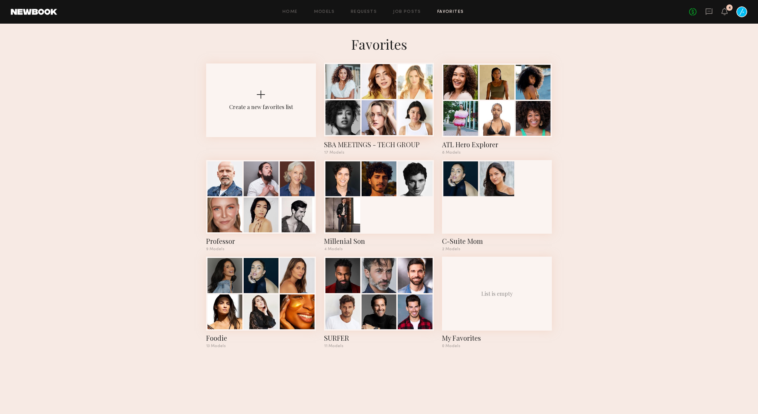 The width and height of the screenshot is (758, 414). I want to click on a: List is emptyMy Favorites0 Models, so click(497, 302).